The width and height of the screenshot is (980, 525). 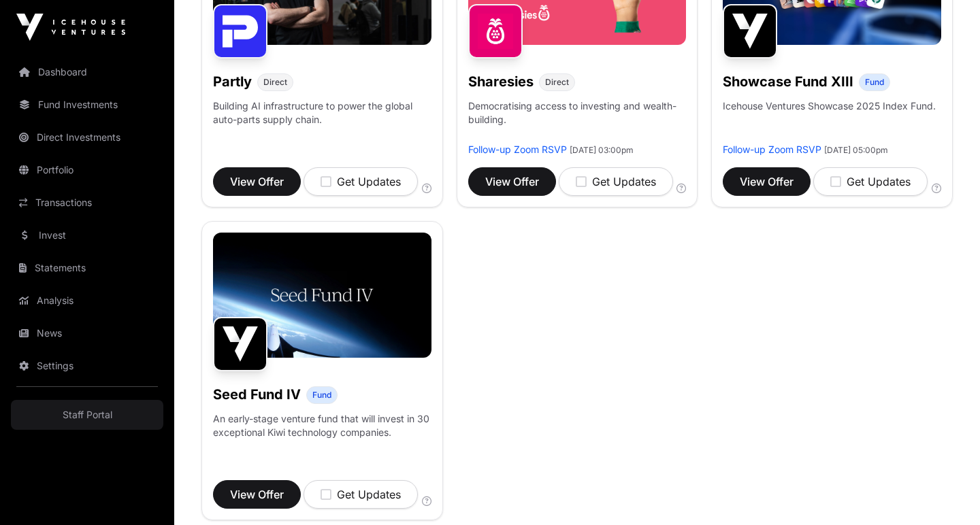 What do you see at coordinates (87, 366) in the screenshot?
I see `a: Settings` at bounding box center [87, 366].